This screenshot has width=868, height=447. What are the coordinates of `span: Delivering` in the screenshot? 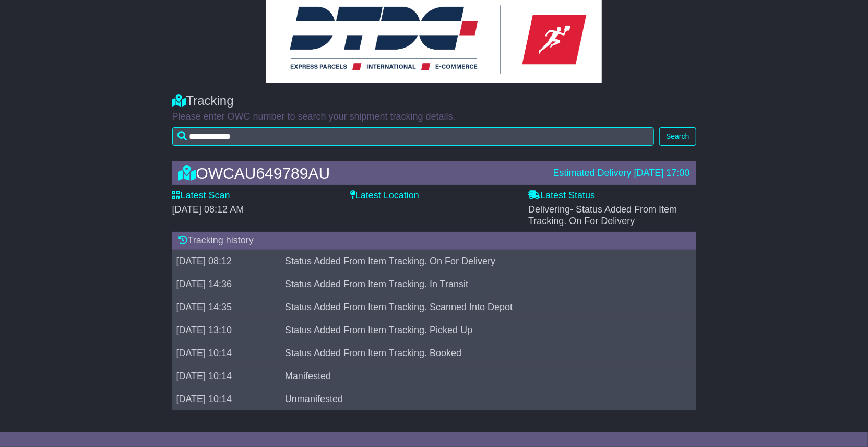 It's located at (602, 215).